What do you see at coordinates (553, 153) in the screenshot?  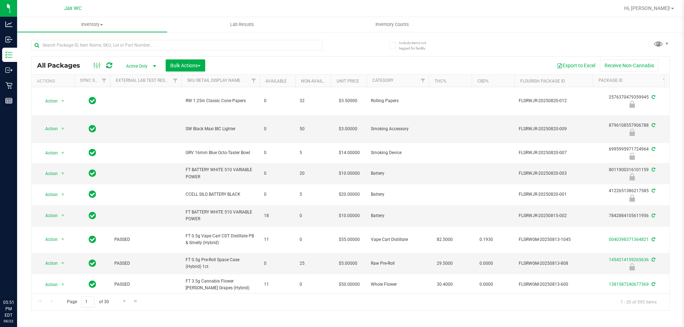 I see `span: FLSRWJR-20250820-007` at bounding box center [553, 153].